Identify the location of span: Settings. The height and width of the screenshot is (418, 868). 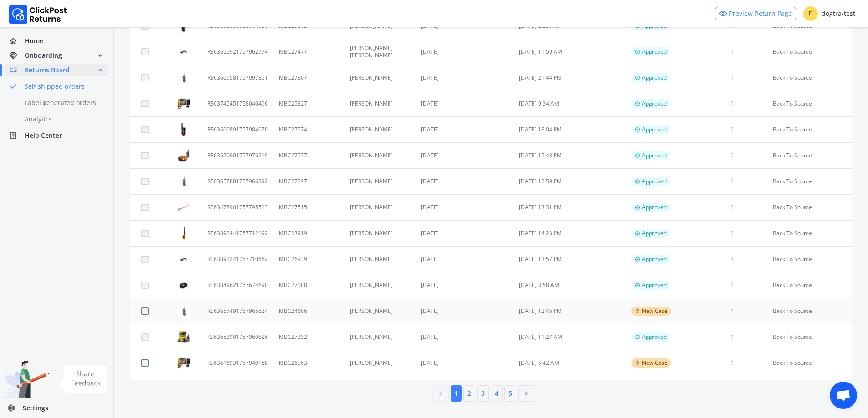
(35, 408).